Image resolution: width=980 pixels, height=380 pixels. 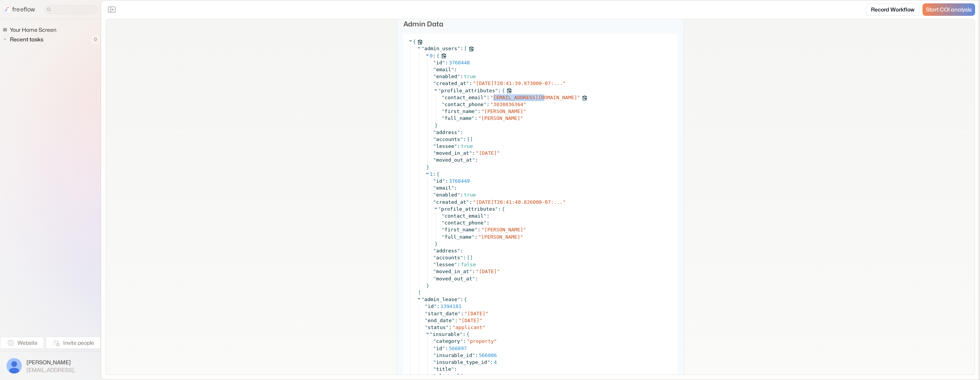 I want to click on p: Admin Data, so click(x=540, y=23).